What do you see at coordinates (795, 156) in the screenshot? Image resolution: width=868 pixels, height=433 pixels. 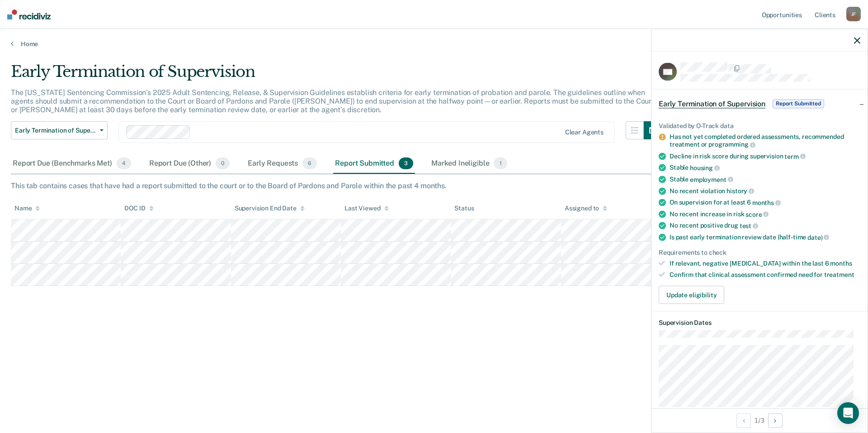 I see `span: term` at bounding box center [795, 156].